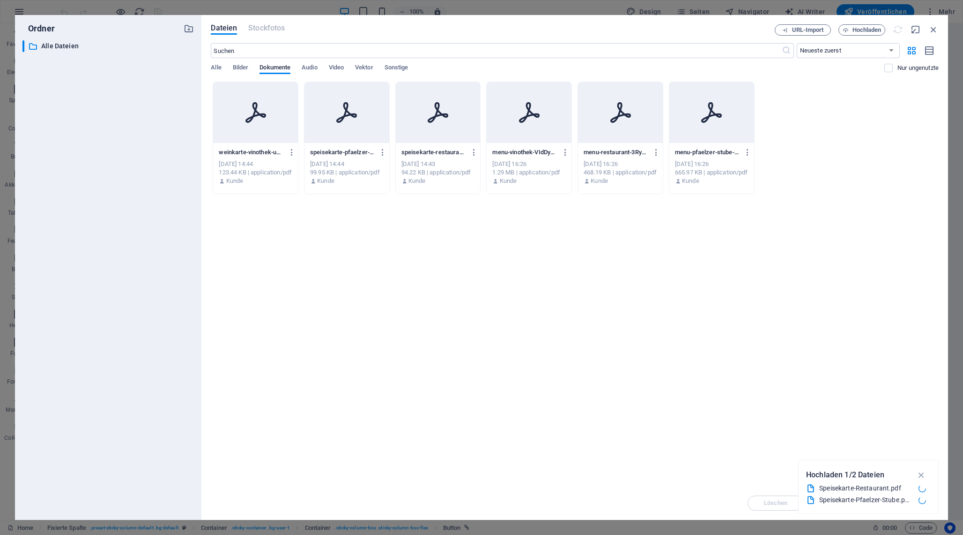 The width and height of the screenshot is (963, 535). I want to click on div: 94.22 KB | application/pdf, so click(438, 172).